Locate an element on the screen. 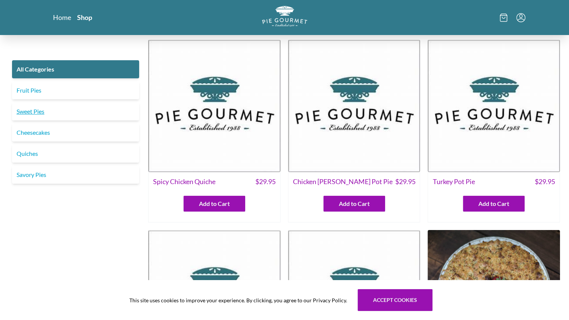 The height and width of the screenshot is (320, 569). a: Cheesecakes is located at coordinates (76, 132).